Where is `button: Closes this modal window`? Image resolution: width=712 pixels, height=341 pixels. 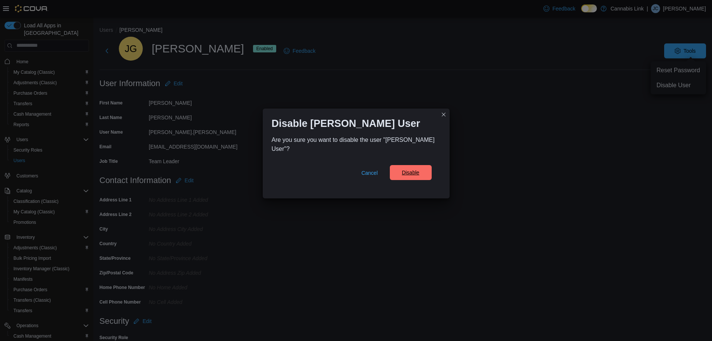
button: Closes this modal window is located at coordinates (444, 114).